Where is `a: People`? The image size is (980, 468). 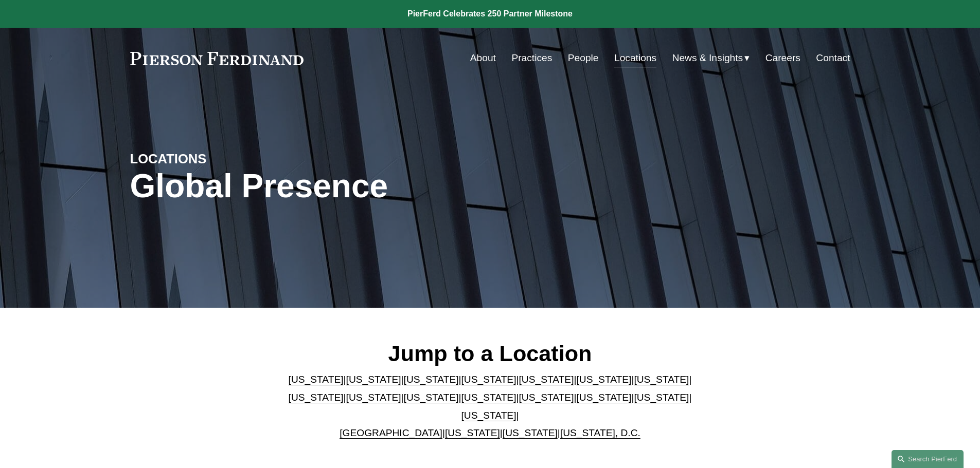 a: People is located at coordinates (583, 58).